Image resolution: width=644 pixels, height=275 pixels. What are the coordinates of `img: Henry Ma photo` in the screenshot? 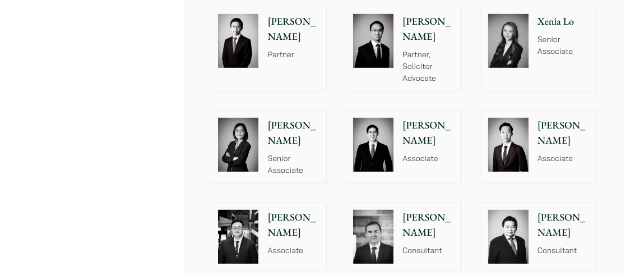 It's located at (238, 41).